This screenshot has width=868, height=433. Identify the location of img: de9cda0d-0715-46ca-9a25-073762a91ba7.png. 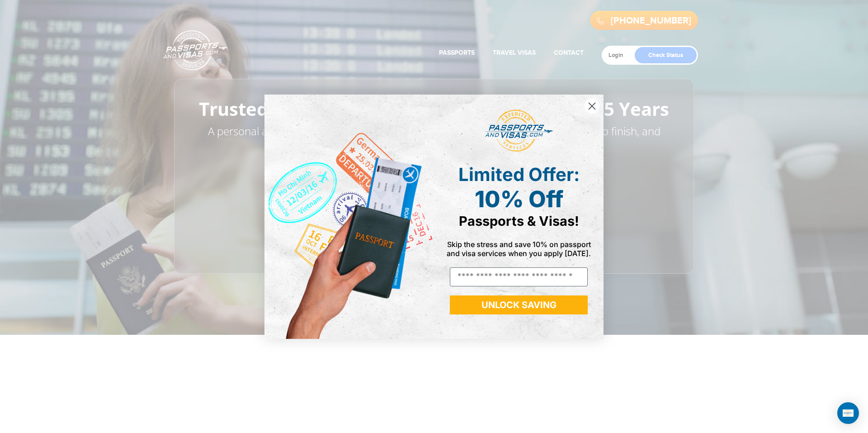
(349, 216).